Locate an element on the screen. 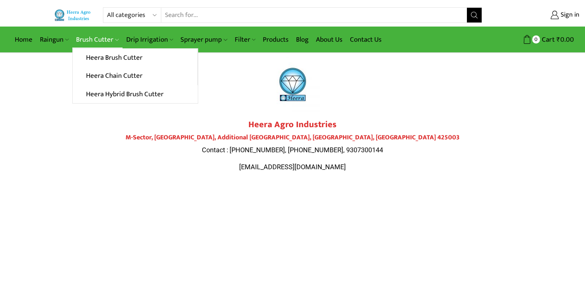 This screenshot has width=585, height=285. a: Blog is located at coordinates (302, 39).